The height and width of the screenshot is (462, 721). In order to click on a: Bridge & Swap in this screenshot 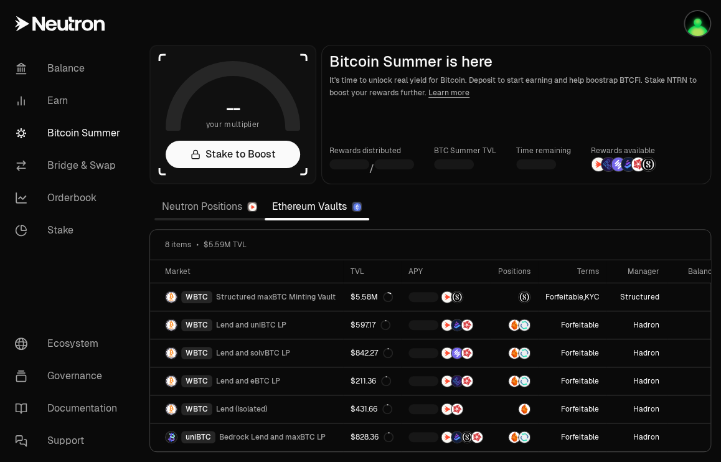, I will do `click(70, 166)`.